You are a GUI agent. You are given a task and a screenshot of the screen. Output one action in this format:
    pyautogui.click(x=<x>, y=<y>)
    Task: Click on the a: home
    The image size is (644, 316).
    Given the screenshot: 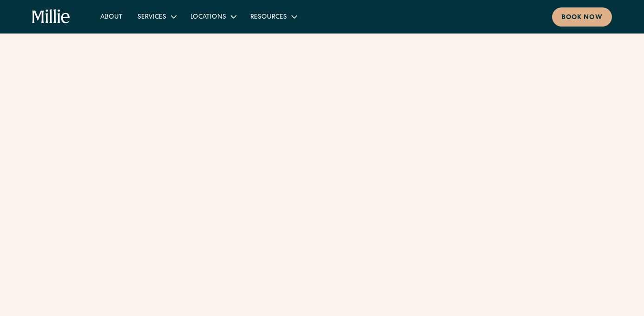 What is the action you would take?
    pyautogui.click(x=51, y=17)
    